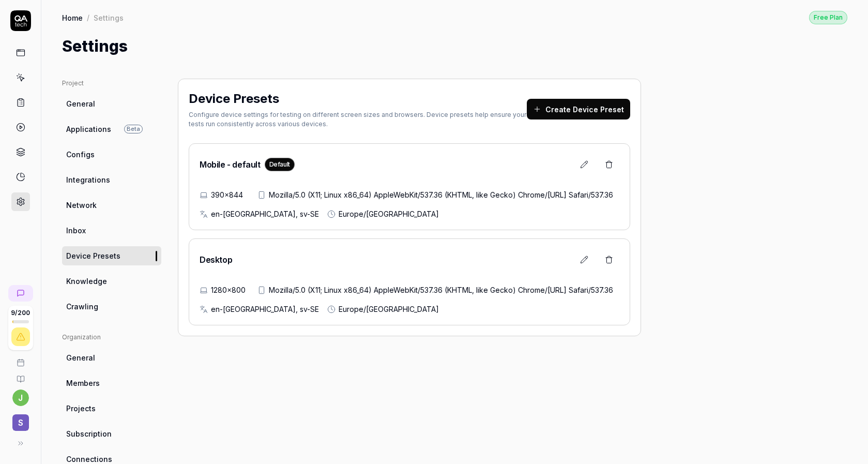 This screenshot has height=464, width=868. What do you see at coordinates (216, 260) in the screenshot?
I see `h2: Desktop` at bounding box center [216, 260].